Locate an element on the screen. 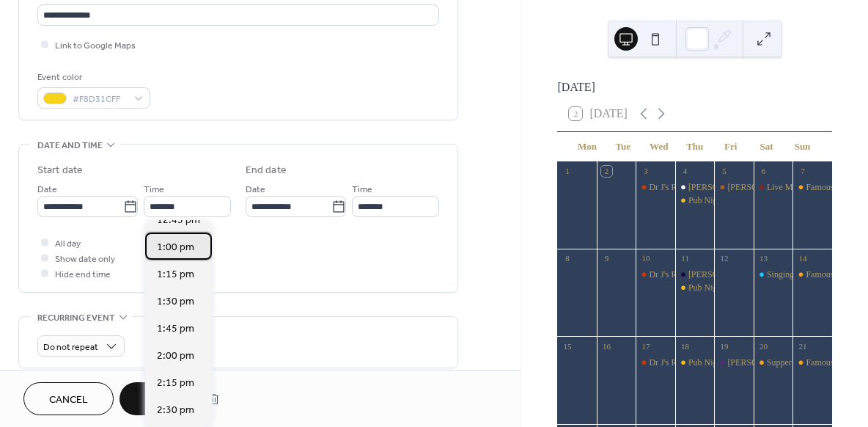 The image size is (868, 427). span: 2:30 pm is located at coordinates (176, 410).